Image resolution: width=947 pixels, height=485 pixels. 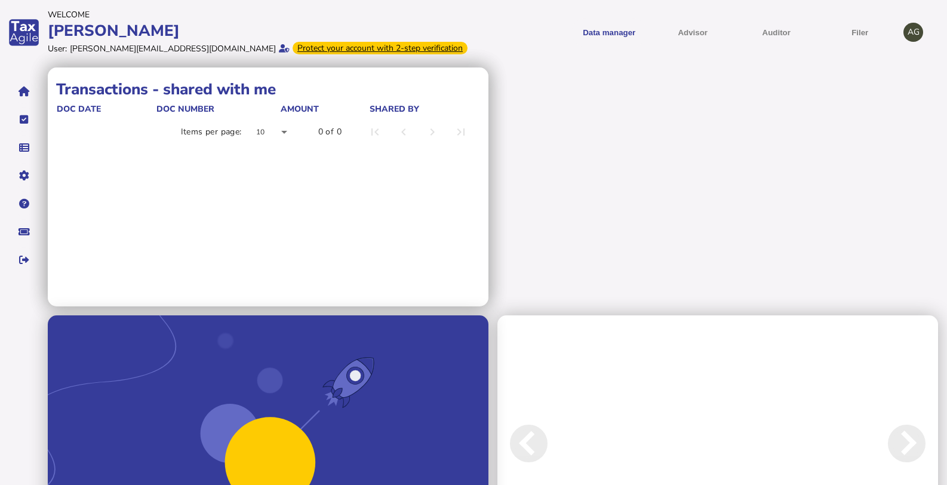 What do you see at coordinates (687, 32) in the screenshot?
I see `menu: navigate products` at bounding box center [687, 32].